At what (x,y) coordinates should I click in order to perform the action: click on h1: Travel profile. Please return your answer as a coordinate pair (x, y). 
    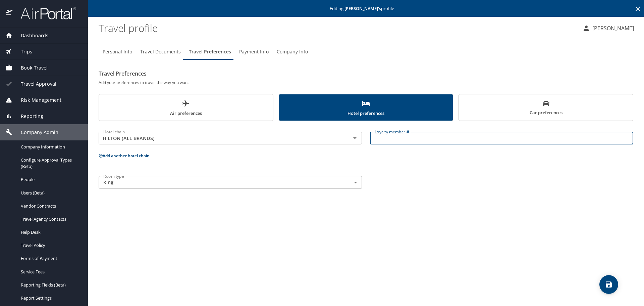
    Looking at the image, I should click on (338, 28).